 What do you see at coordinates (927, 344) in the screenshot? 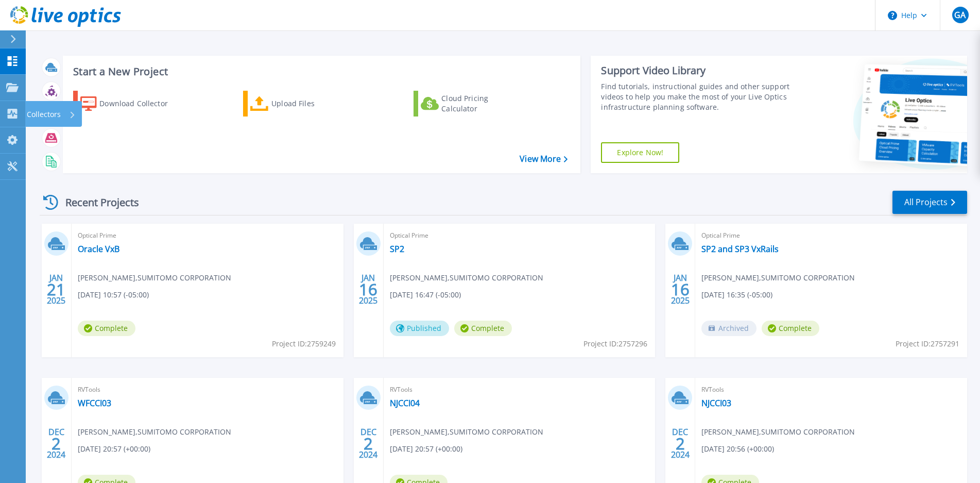
I see `span: Project ID: 2757291` at bounding box center [927, 344].